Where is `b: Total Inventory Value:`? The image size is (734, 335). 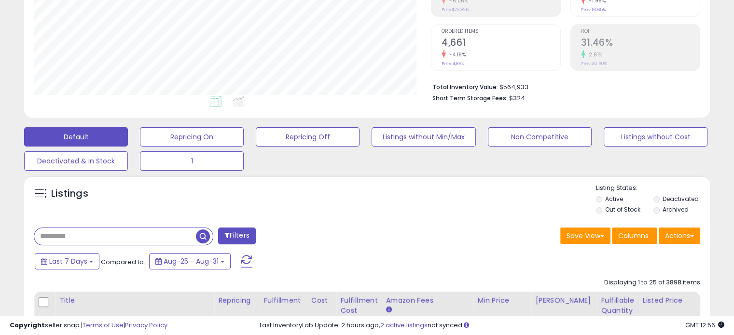
b: Total Inventory Value: is located at coordinates (465, 87).